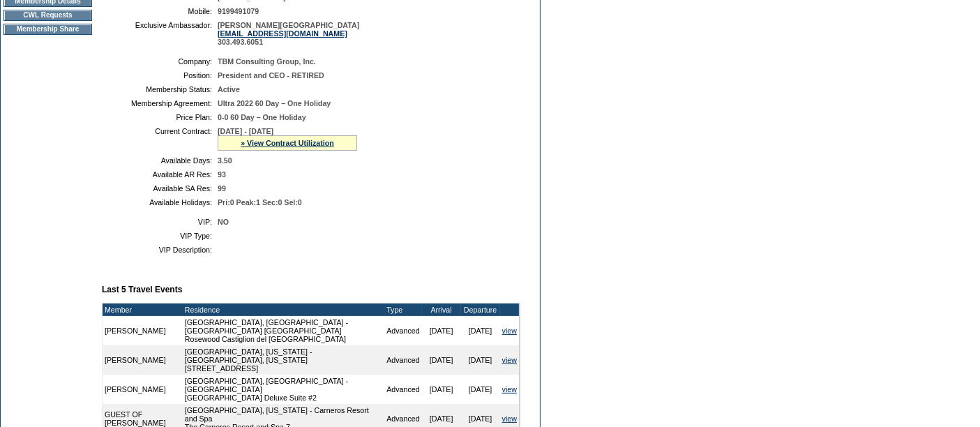 Image resolution: width=980 pixels, height=427 pixels. What do you see at coordinates (160, 161) in the screenshot?
I see `td: Available Days:` at bounding box center [160, 161].